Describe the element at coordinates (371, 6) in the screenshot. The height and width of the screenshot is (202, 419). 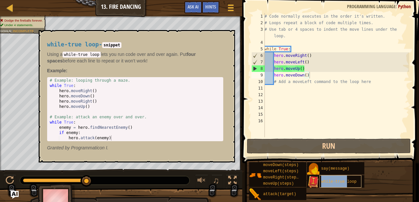
I see `span: Programming language` at that location.